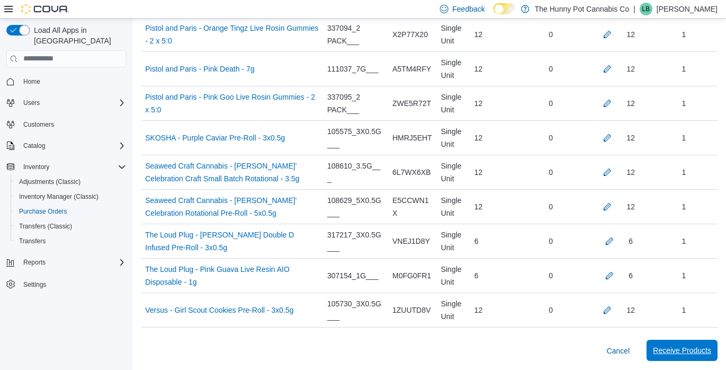 This screenshot has width=726, height=370. What do you see at coordinates (232, 103) in the screenshot?
I see `a: Pistol and Paris - Pink Goo Live Rosin Gummies - 2 x 5:0` at bounding box center [232, 103].